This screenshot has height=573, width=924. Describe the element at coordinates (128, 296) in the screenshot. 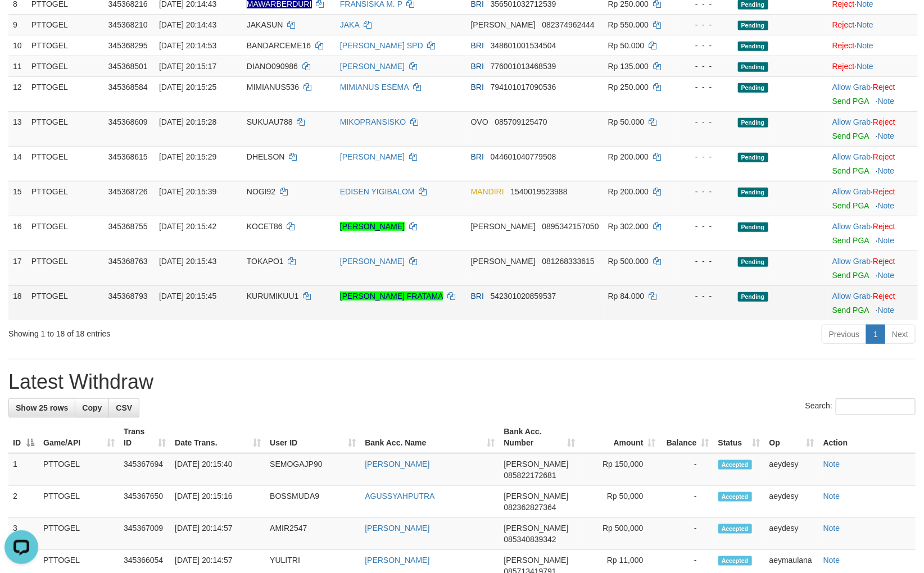

I see `span: 345368793` at that location.